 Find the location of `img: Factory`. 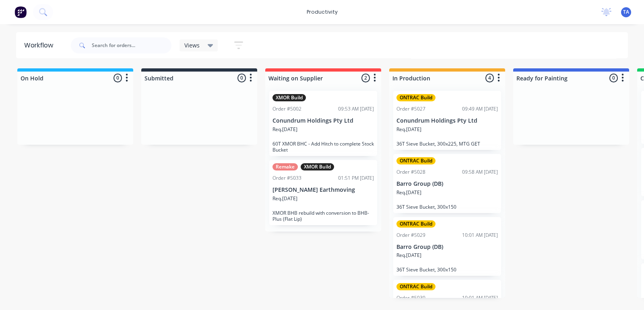

img: Factory is located at coordinates (21, 12).